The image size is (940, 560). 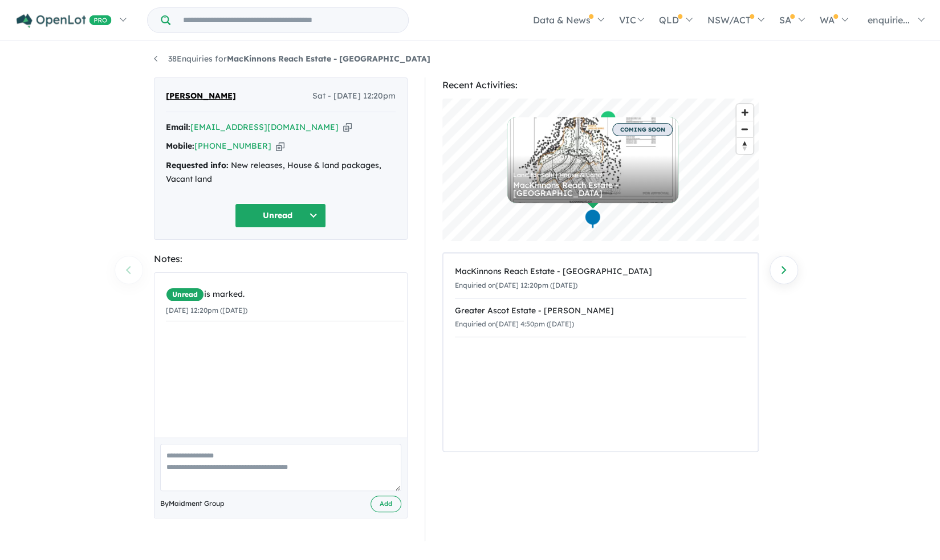 I want to click on button: Zoom in, so click(x=745, y=112).